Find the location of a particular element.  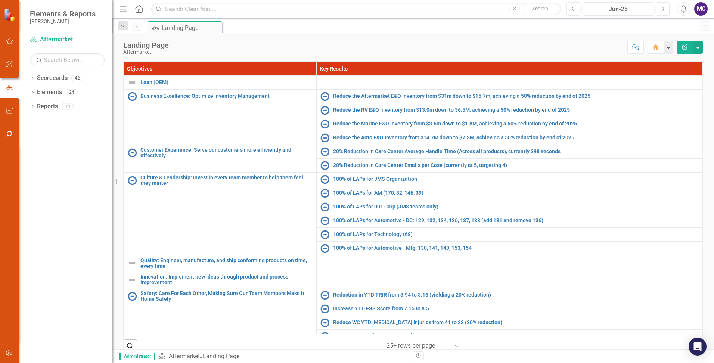

div: 42 is located at coordinates (77, 78).